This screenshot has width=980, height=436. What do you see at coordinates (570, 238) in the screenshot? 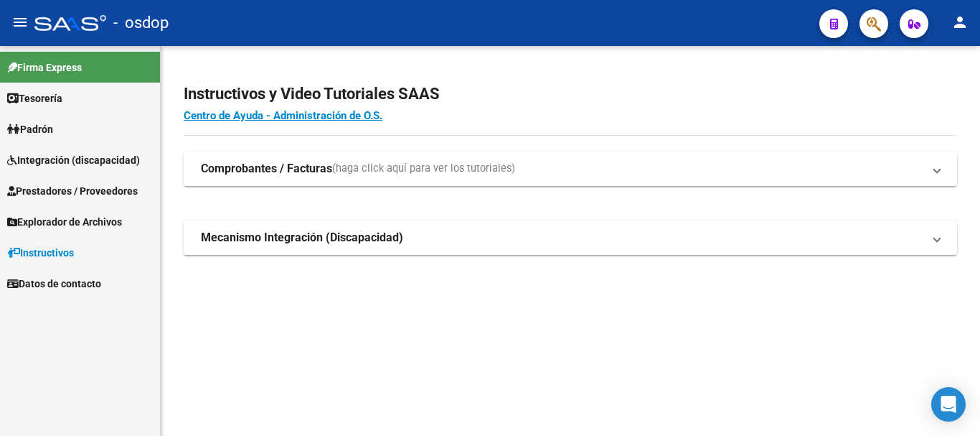
I see `mat-expansion-panel-header: Mecanismo Integración (Discapacidad)` at bounding box center [570, 238].